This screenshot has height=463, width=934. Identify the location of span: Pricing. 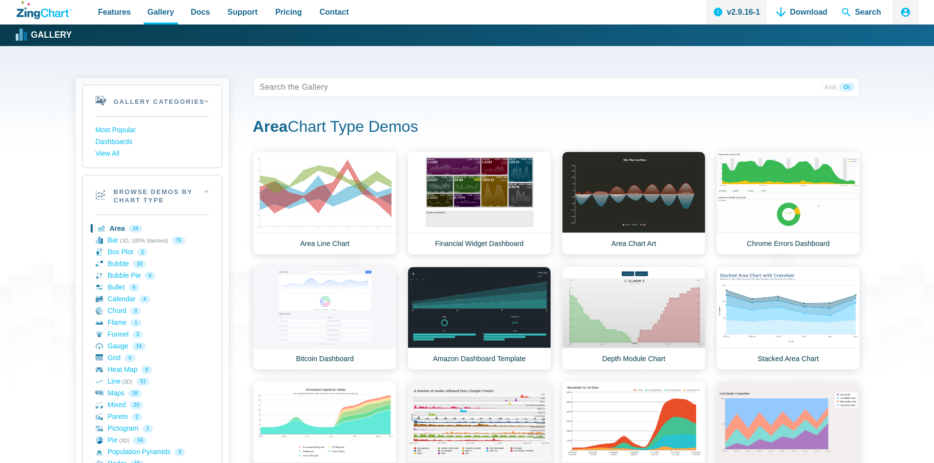
(288, 12).